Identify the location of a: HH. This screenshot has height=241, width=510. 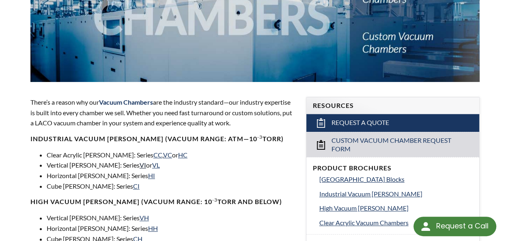
(153, 228).